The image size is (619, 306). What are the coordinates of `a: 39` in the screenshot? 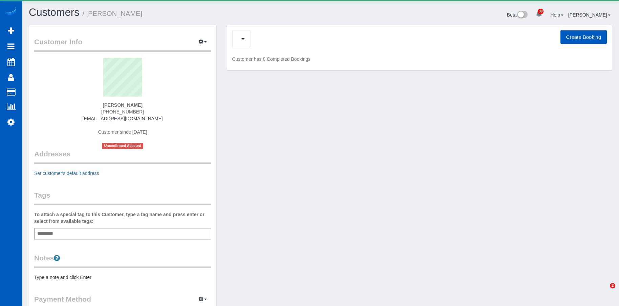 It's located at (538, 14).